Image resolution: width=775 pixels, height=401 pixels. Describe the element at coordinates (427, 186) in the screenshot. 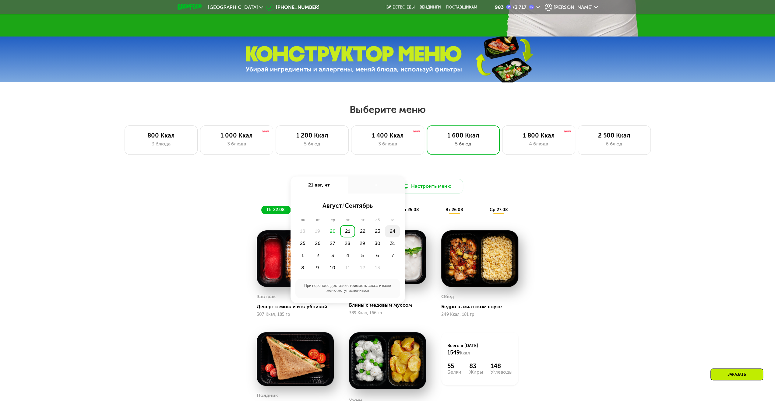

I see `button: Настроить меню` at that location.